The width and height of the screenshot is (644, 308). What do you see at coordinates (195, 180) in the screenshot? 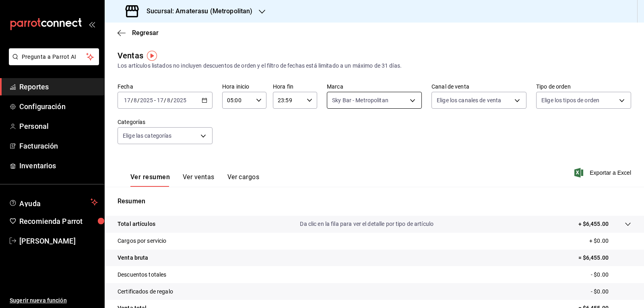
I see `div: navigation tabs` at bounding box center [195, 180].